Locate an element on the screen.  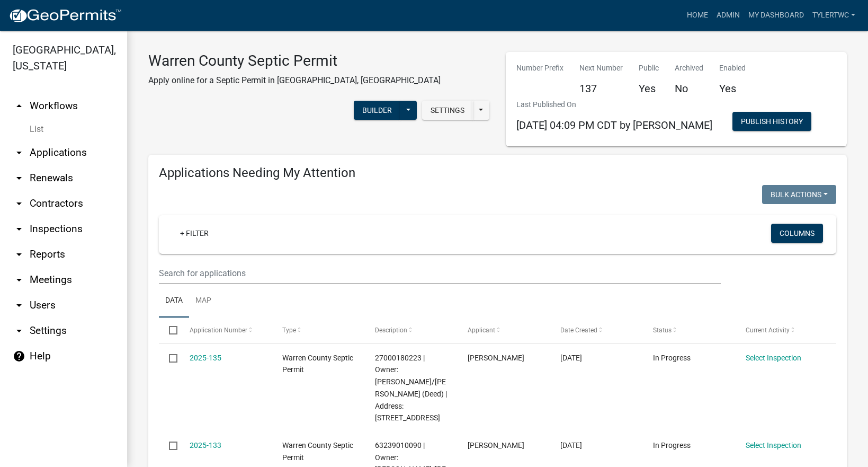
span: 09/22/2025 is located at coordinates (571, 445).